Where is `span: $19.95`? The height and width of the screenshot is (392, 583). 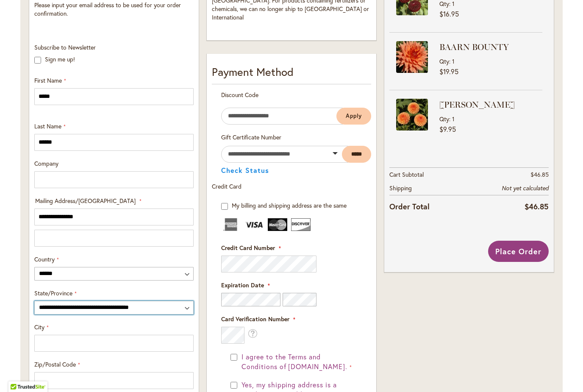 span: $19.95 is located at coordinates (449, 71).